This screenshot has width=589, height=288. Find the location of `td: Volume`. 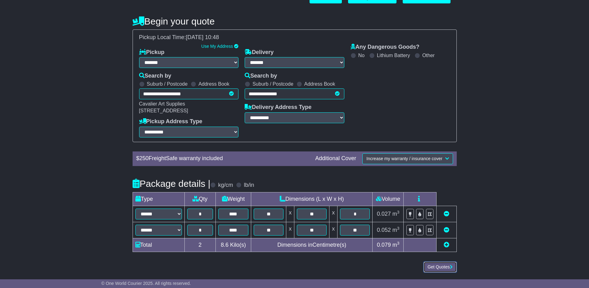

td: Volume is located at coordinates (388, 199).